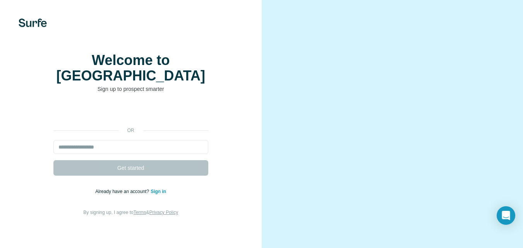  I want to click on span: Already have an account?, so click(123, 192).